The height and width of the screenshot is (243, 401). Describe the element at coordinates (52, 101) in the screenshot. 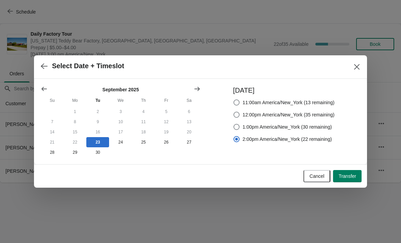

I see `th: Sunday` at that location.